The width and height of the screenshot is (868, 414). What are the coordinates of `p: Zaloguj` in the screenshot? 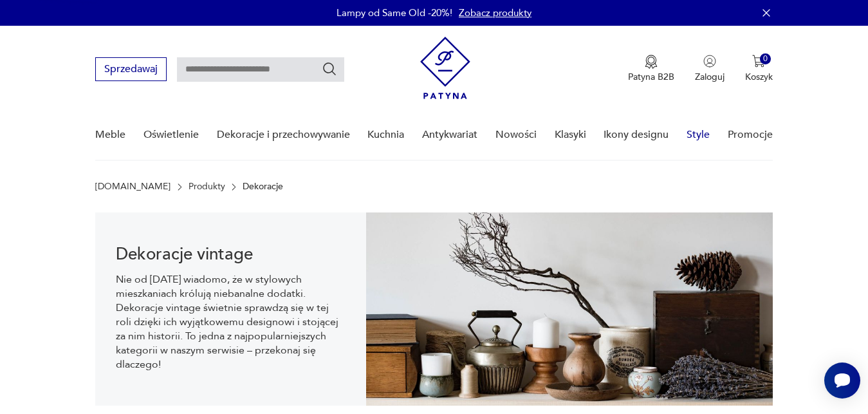 It's located at (710, 77).